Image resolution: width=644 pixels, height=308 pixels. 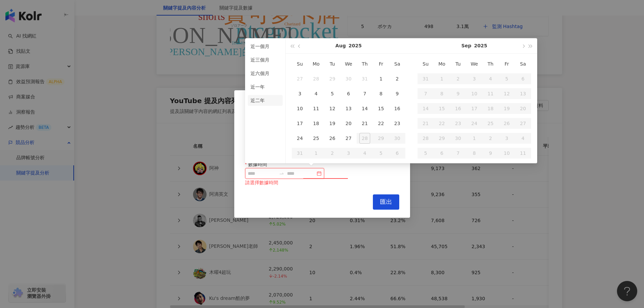 What do you see at coordinates (300, 138) in the screenshot?
I see `div: 24` at bounding box center [300, 138].